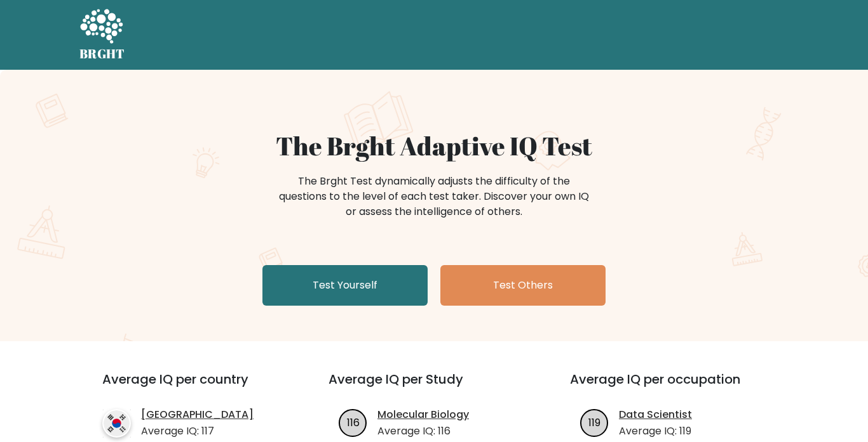 The width and height of the screenshot is (868, 442). What do you see at coordinates (117, 423) in the screenshot?
I see `img: country` at bounding box center [117, 423].